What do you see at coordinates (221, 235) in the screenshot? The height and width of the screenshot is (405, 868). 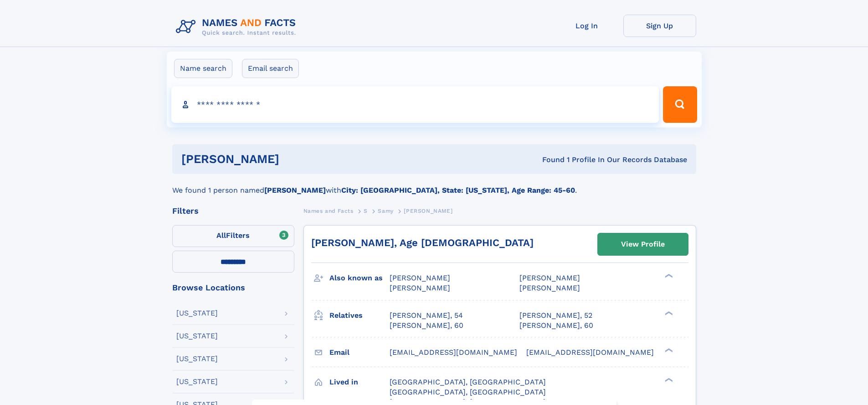 I see `span: All` at bounding box center [221, 235].